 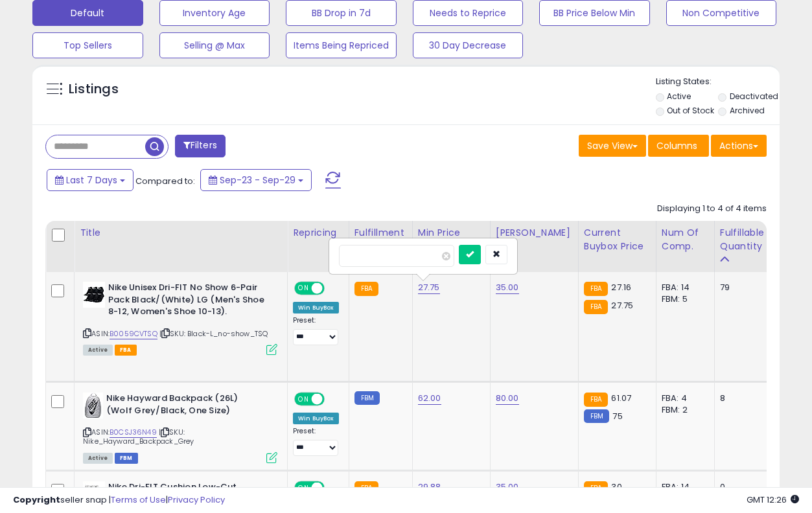 I want to click on div: Fulfillment, so click(x=380, y=233).